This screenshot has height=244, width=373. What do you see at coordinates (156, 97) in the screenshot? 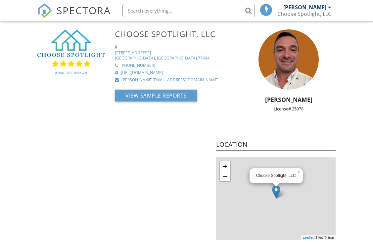
I see `a: View Sample Reports` at bounding box center [156, 97].